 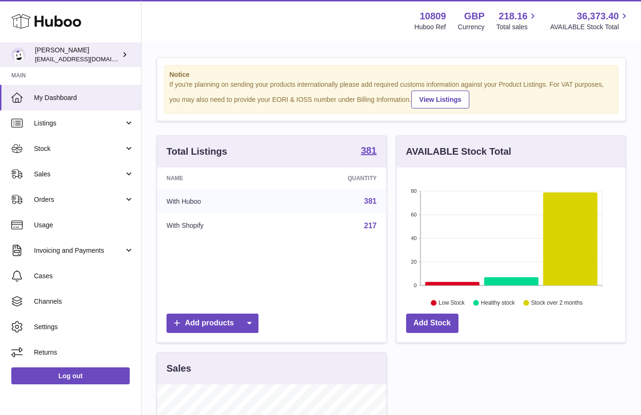 What do you see at coordinates (471, 27) in the screenshot?
I see `div: Currency` at bounding box center [471, 27].